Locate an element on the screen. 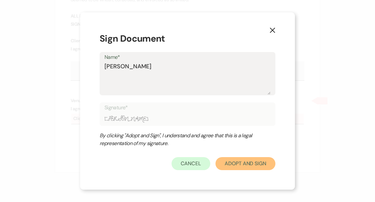 The height and width of the screenshot is (202, 375). label: Signature* is located at coordinates (188, 108).